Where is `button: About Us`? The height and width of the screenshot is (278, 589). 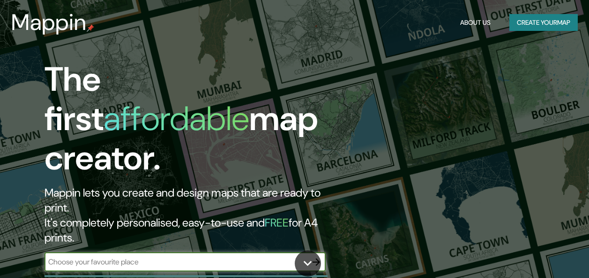 button: About Us is located at coordinates (475, 22).